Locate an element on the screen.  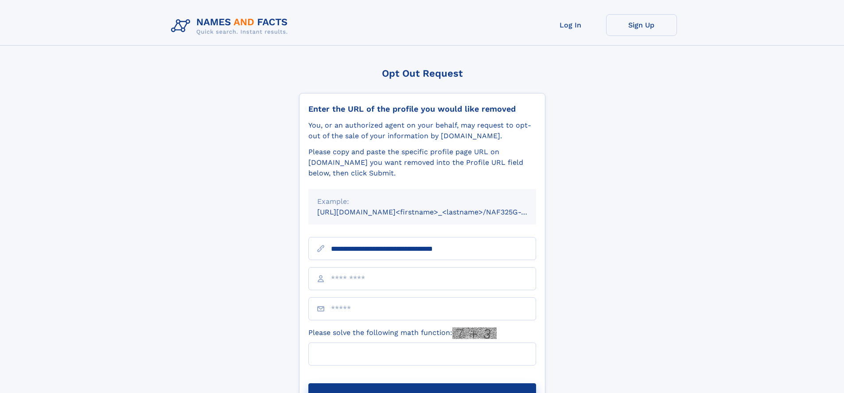
label: Please solve the following math function: is located at coordinates (402, 333).